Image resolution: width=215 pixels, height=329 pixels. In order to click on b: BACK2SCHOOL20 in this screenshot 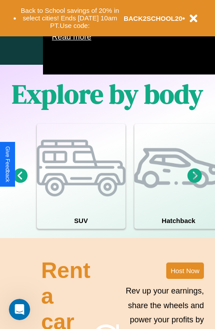, I will do `click(153, 18)`.